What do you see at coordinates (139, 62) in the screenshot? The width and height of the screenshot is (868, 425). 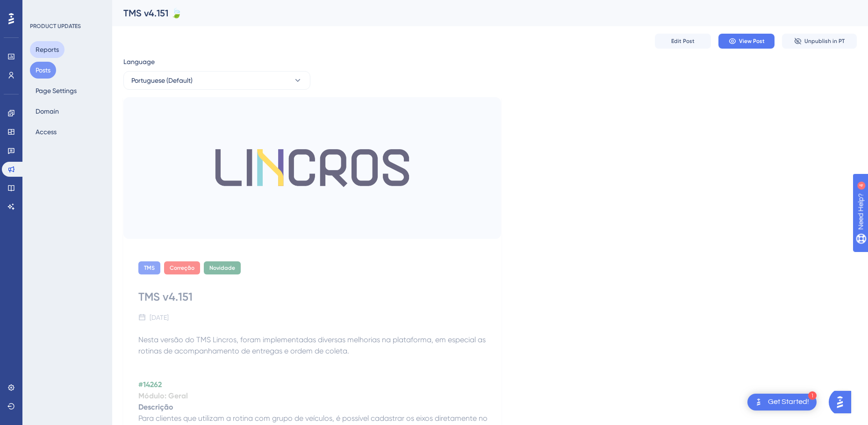 I see `span: Language` at bounding box center [139, 62].